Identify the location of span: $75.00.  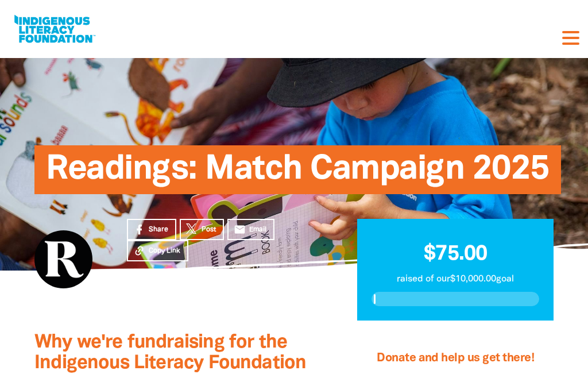
(455, 254).